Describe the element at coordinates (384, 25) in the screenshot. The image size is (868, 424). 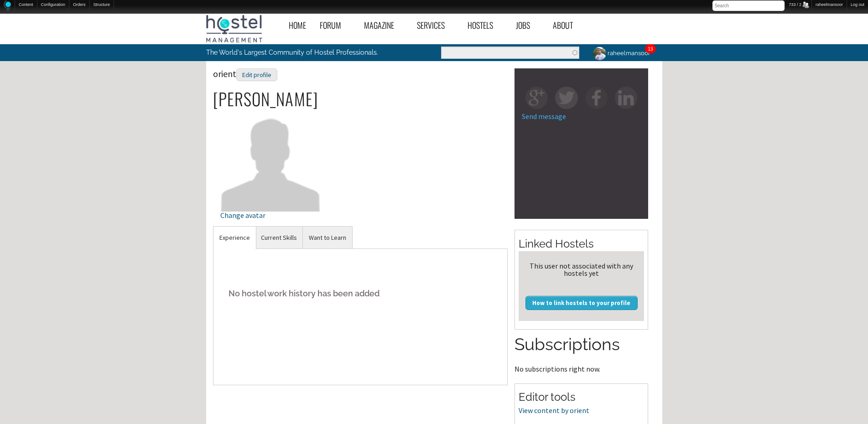
I see `a: Magazine` at that location.